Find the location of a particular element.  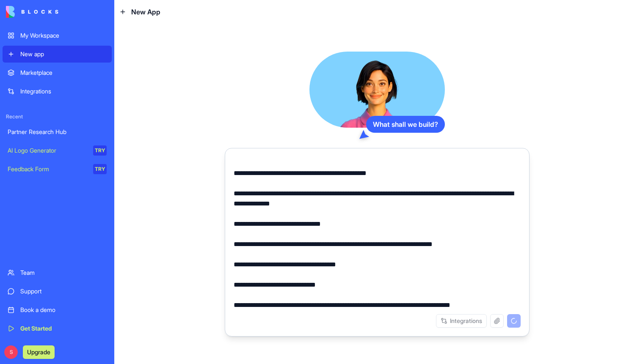

div: Team is located at coordinates (63, 273).